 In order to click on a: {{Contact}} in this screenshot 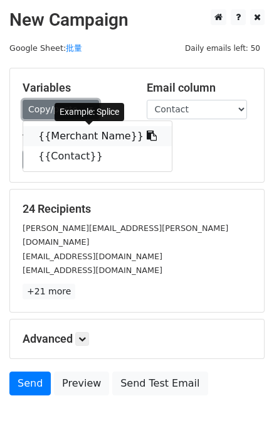, I will do `click(97, 156)`.